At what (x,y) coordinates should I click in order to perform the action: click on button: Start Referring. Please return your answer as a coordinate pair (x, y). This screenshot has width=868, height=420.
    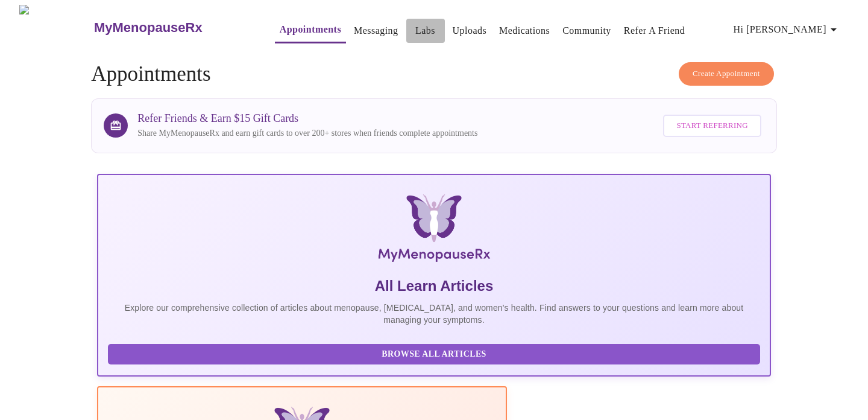
    Looking at the image, I should click on (712, 126).